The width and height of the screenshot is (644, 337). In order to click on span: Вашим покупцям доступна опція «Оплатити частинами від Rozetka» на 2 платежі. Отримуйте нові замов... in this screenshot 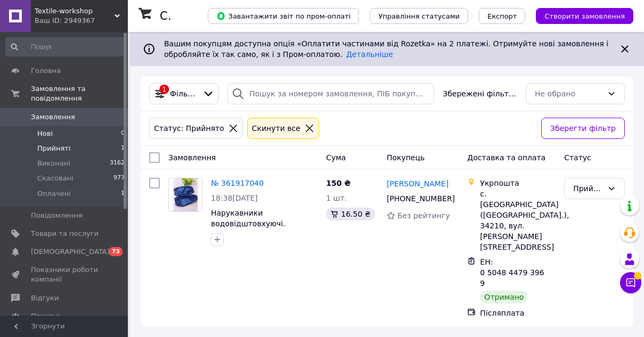, I will do `click(386, 49)`.